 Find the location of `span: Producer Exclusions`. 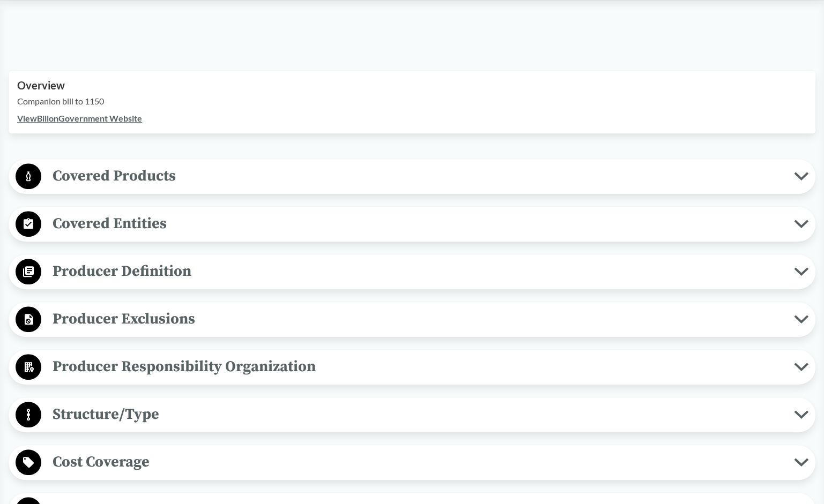

span: Producer Exclusions is located at coordinates (418, 319).